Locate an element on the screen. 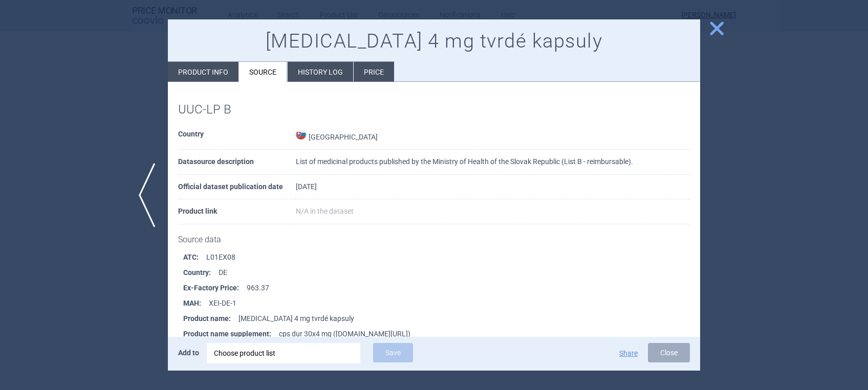 This screenshot has width=868, height=390. td: List of medicinal products published by the Ministry of Health of the Slovak Republic (List B - r... is located at coordinates (493, 162).